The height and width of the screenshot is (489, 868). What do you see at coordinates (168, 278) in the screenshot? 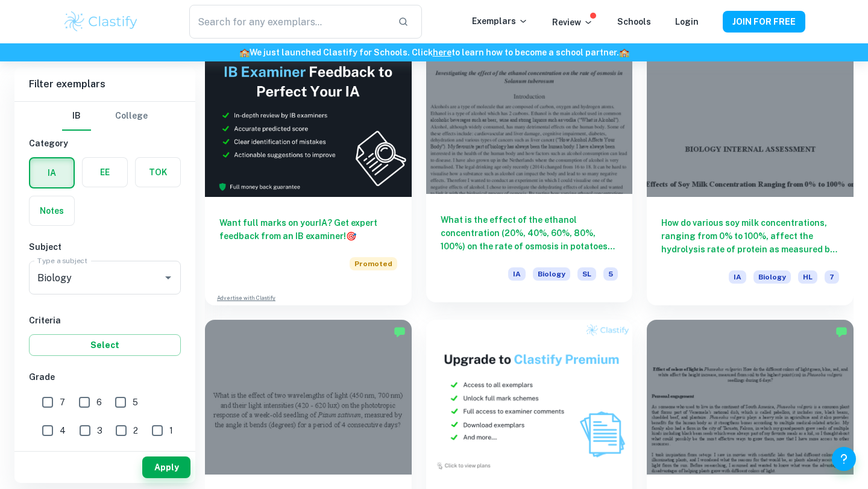
I see `button: Open` at bounding box center [168, 278].